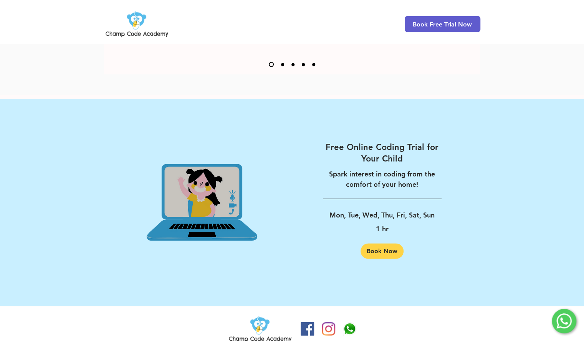 The image size is (584, 341). Describe the element at coordinates (307, 329) in the screenshot. I see `img: Facebook` at that location.